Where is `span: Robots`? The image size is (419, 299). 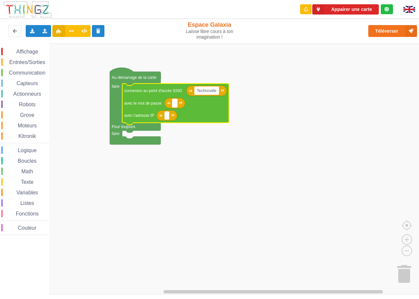 span: Robots is located at coordinates (27, 104).